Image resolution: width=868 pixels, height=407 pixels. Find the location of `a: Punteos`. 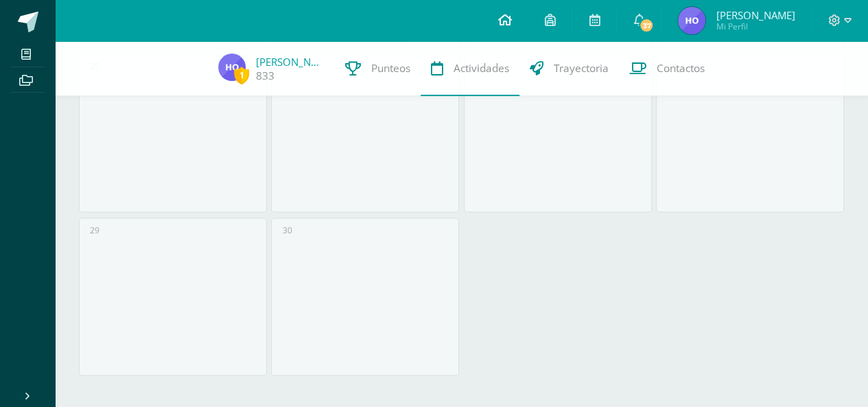

a: Punteos is located at coordinates (377, 68).